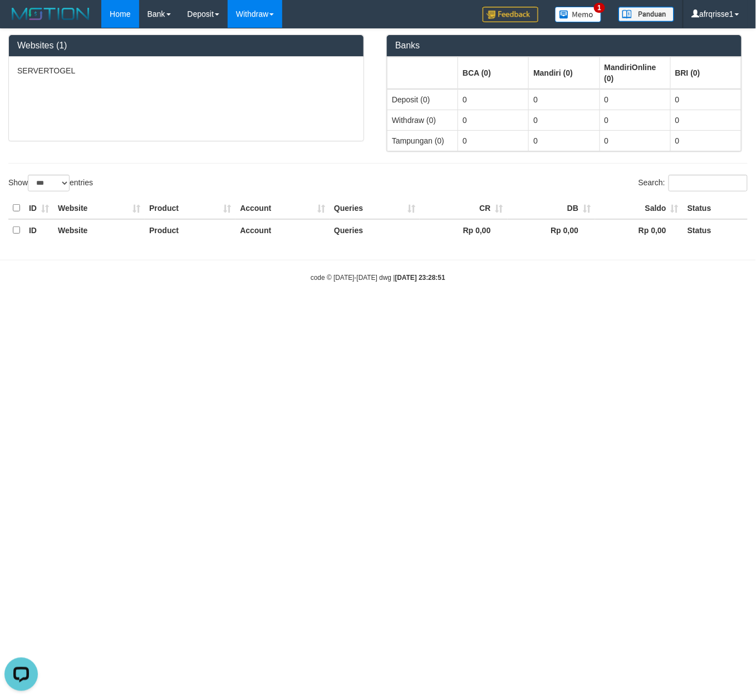 Image resolution: width=756 pixels, height=700 pixels. Describe the element at coordinates (48, 183) in the screenshot. I see `select: Showentries` at that location.